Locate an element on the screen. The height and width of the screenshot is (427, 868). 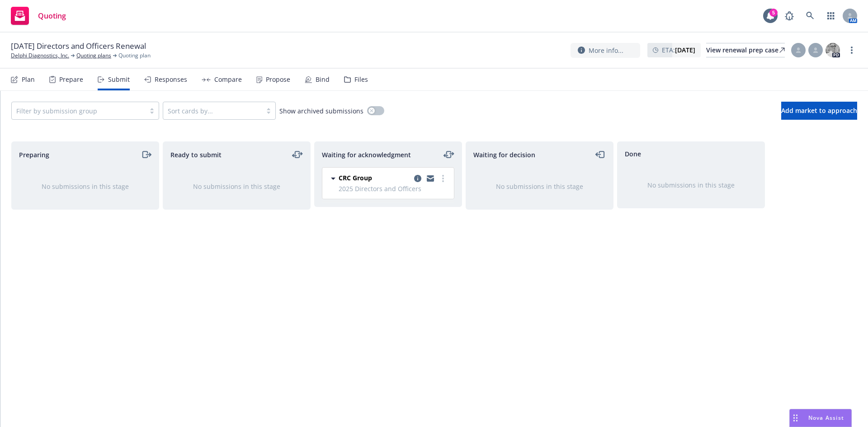
span: Quoting plan is located at coordinates (134, 55).